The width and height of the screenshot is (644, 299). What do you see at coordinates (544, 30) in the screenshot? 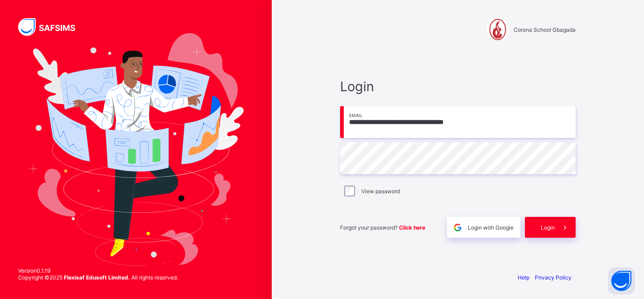
I see `span: Corona School Gbagada` at bounding box center [544, 30].